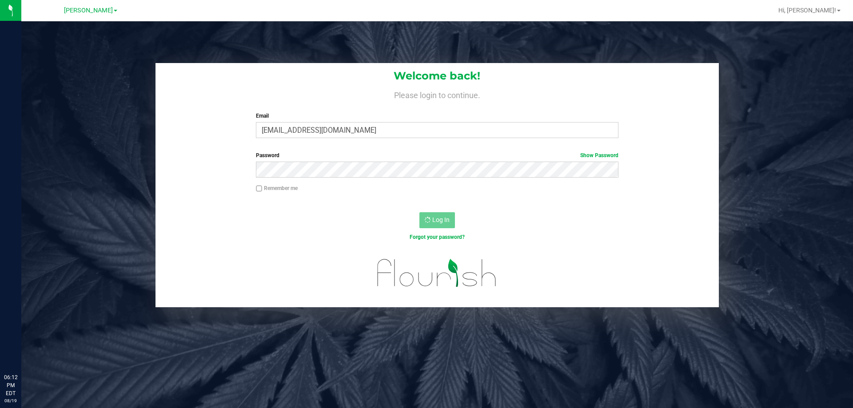 The image size is (853, 408). What do you see at coordinates (437, 94) in the screenshot?
I see `h4: Please login to continue.` at bounding box center [437, 94].